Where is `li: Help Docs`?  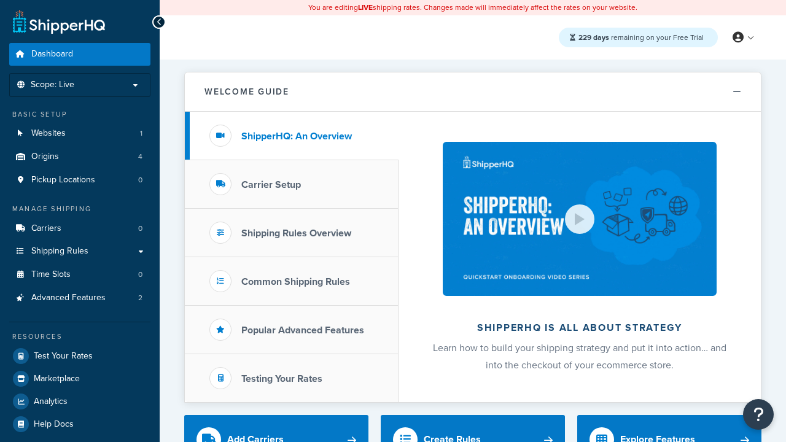
li: Help Docs is located at coordinates (80, 424).